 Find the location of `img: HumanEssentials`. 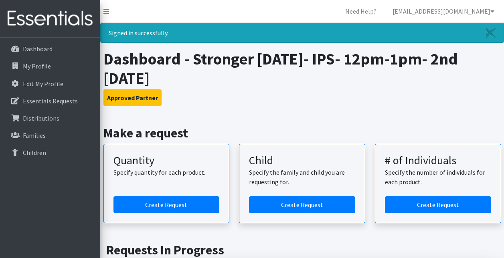

img: HumanEssentials is located at coordinates (50, 18).